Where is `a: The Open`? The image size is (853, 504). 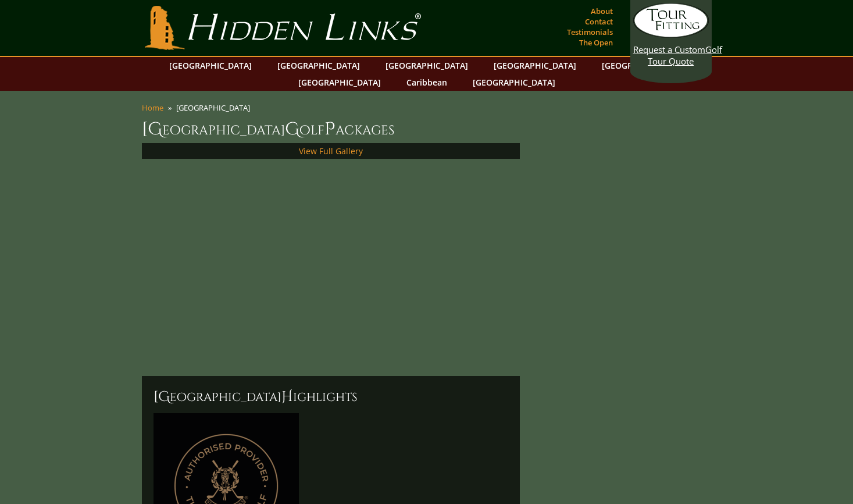 a: The Open is located at coordinates (596, 42).